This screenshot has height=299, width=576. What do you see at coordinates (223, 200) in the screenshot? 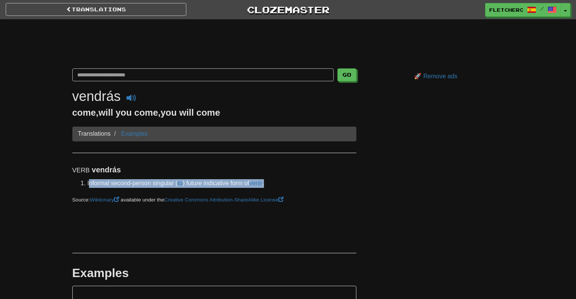
I see `a: Creative Commons Attribution-ShareAlike License` at bounding box center [223, 200].